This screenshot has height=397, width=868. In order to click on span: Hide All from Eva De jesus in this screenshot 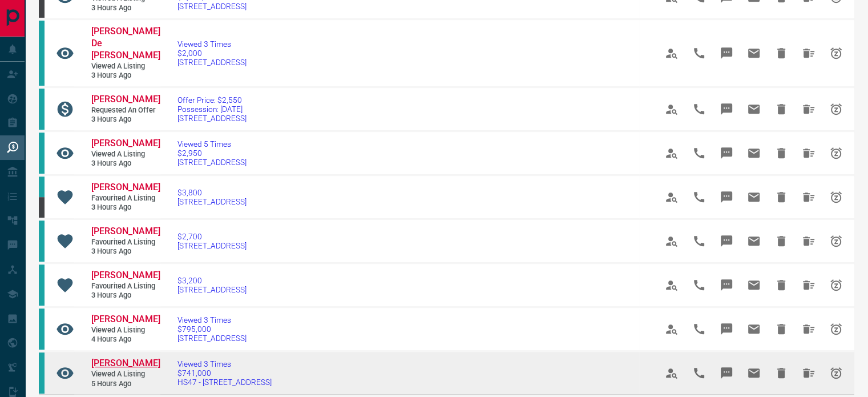, I will do `click(809, 53)`.